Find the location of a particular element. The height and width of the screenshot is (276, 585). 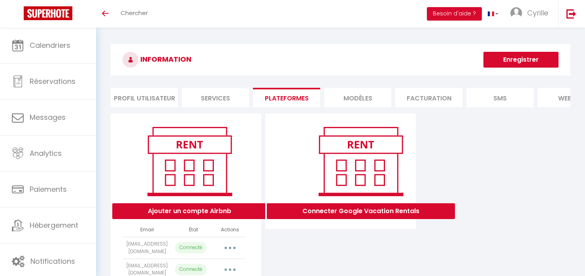

span: Notifications is located at coordinates (53, 261).